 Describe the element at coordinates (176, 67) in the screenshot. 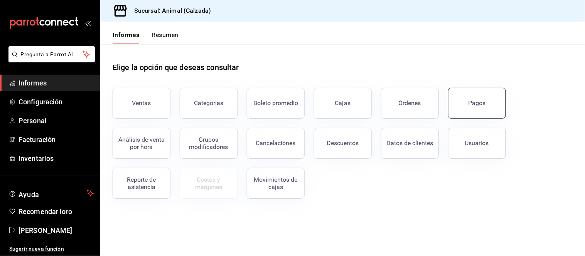

I see `font: Elige la opción que deseas consultar` at that location.